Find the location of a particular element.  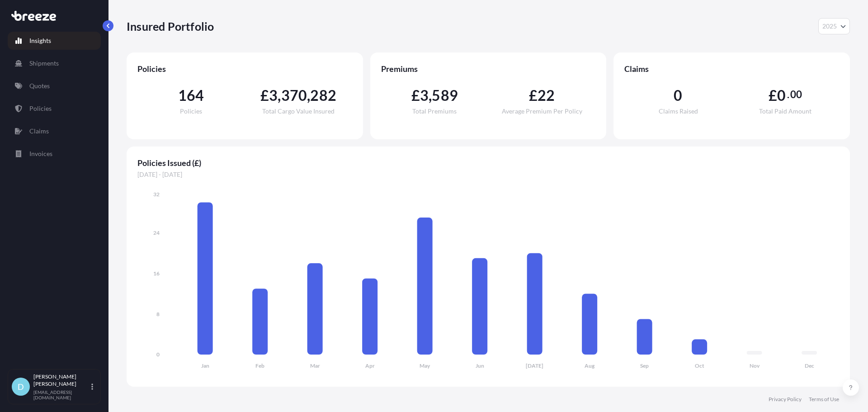

span: Premiums is located at coordinates (488, 69).